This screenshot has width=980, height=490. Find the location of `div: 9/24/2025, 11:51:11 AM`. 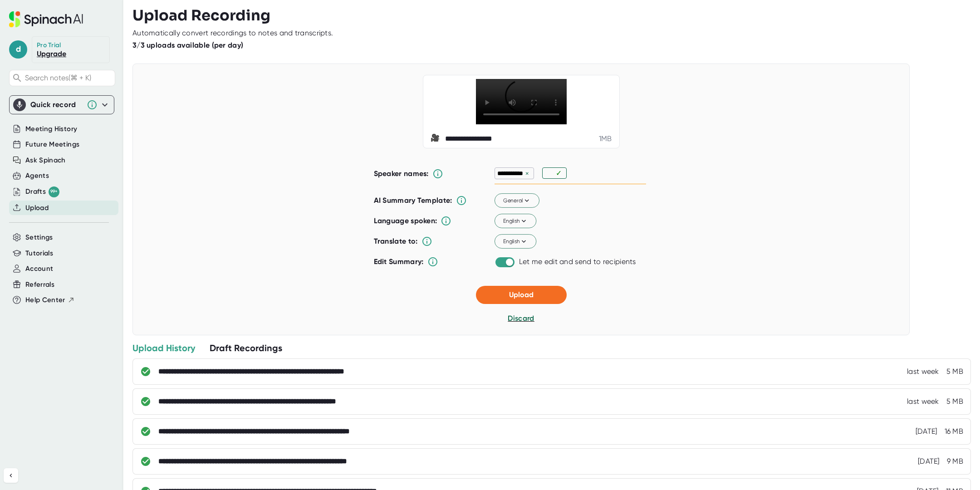

div: 9/24/2025, 11:51:11 AM is located at coordinates (923, 371).